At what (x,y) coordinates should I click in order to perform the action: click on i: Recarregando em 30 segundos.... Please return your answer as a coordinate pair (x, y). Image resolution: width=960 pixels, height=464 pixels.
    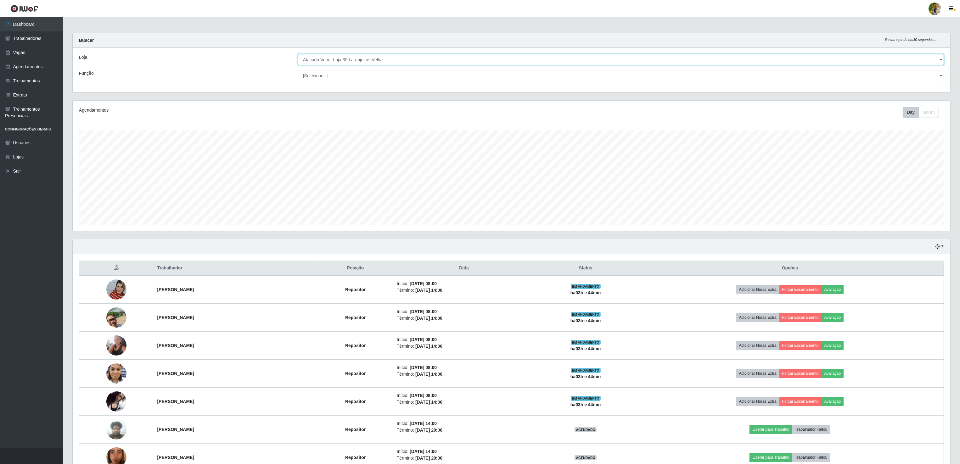
    Looking at the image, I should click on (910, 40).